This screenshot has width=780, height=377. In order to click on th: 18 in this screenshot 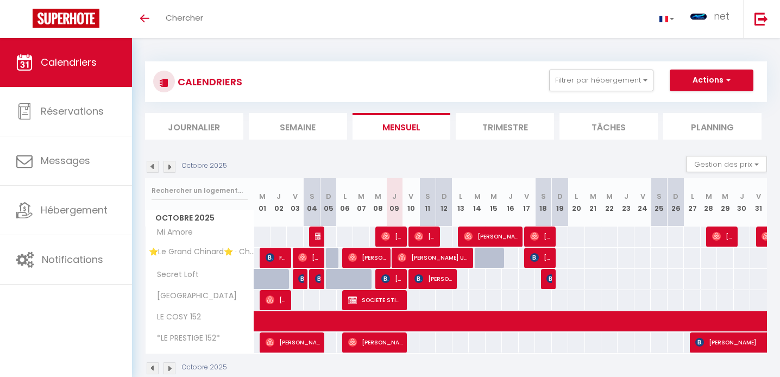, I will do `click(543, 202)`.